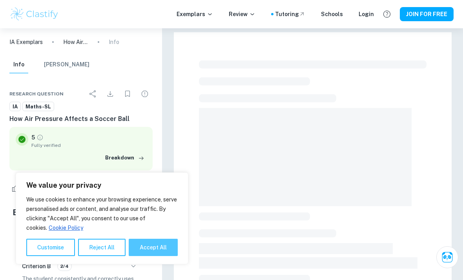 The height and width of the screenshot is (280, 463). I want to click on p: We value your privacy, so click(102, 185).